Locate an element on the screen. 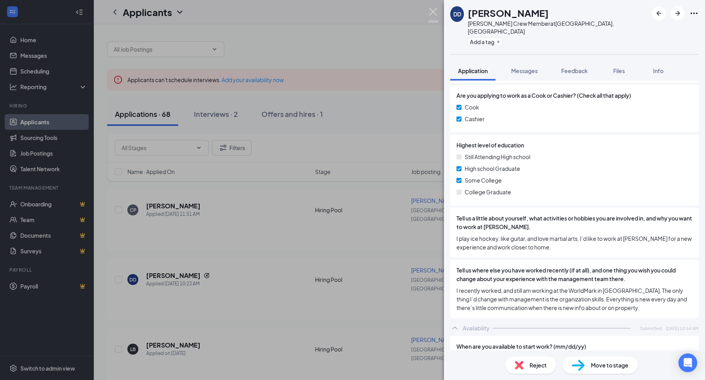 This screenshot has width=705, height=380. svg: Ellipses is located at coordinates (694, 13).